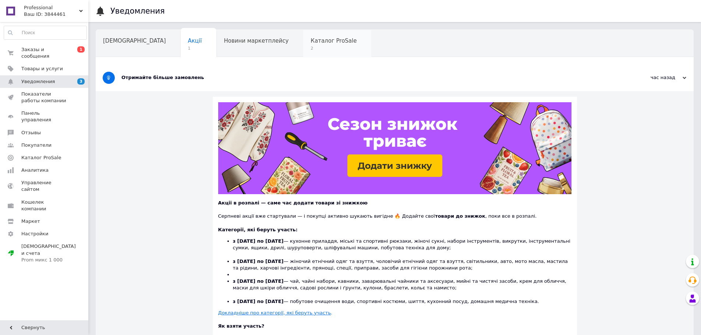 This screenshot has width=701, height=335. I want to click on div: Отримайте більше замовлень, so click(367, 78).